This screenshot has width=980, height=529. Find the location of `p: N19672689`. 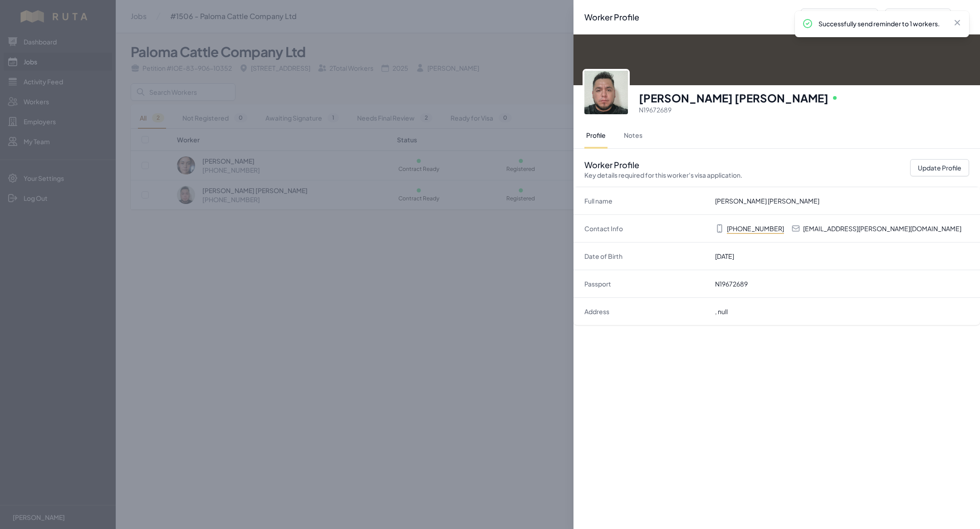

p: N19672689 is located at coordinates (804, 110).